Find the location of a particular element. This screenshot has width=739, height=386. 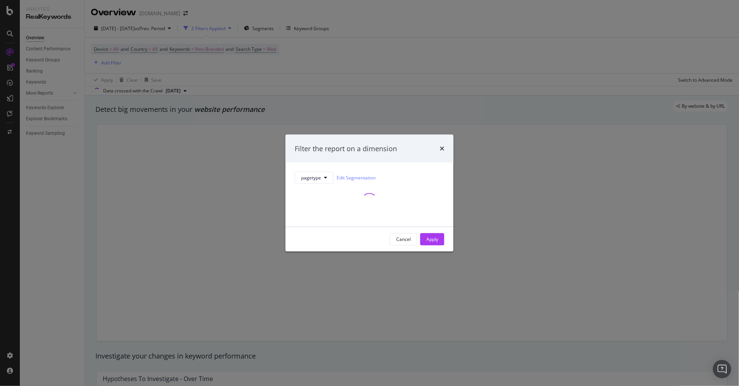

div: Filter the report on a dimension is located at coordinates (346, 149).